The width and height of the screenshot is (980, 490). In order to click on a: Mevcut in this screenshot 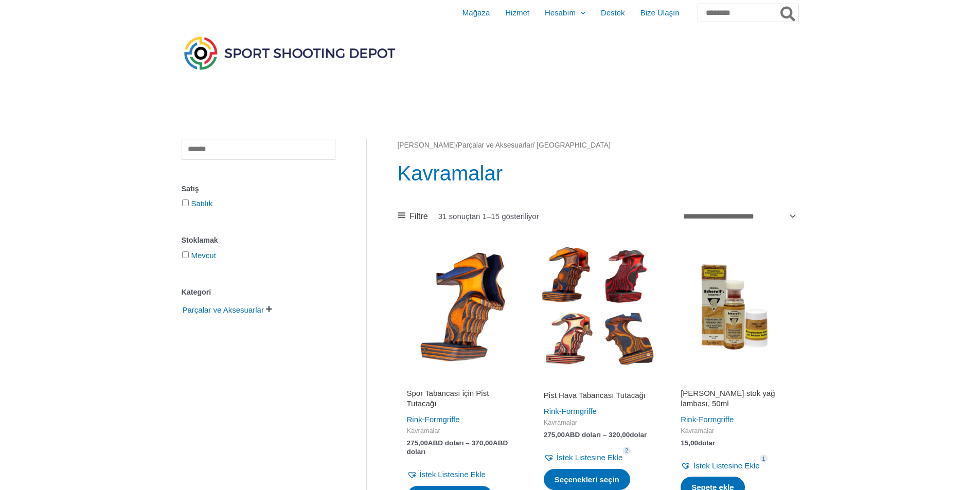, I will do `click(204, 255)`.